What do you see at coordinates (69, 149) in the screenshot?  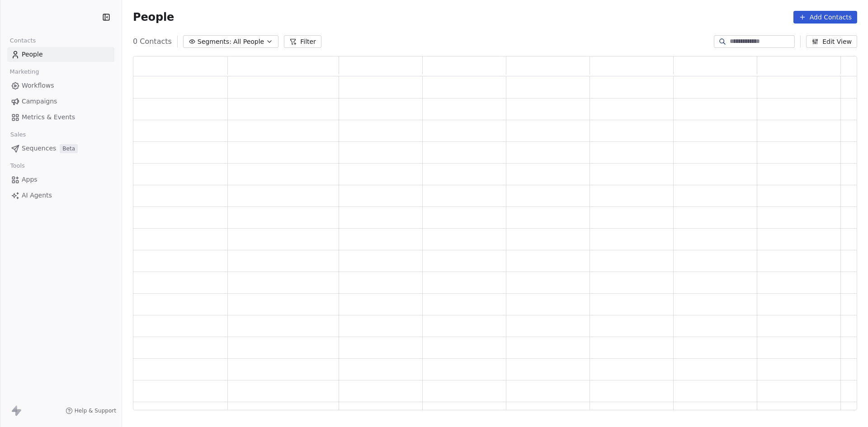 I see `span: Beta` at bounding box center [69, 149].